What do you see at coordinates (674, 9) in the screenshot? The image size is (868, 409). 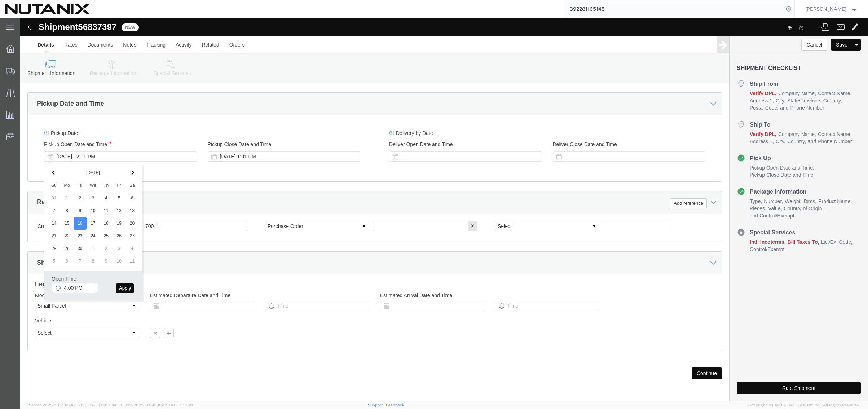 I see `input: Search for shipment number, reference number` at bounding box center [674, 9].